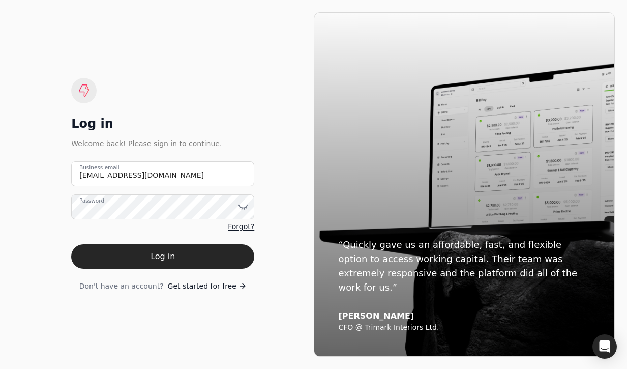  What do you see at coordinates (465, 328) in the screenshot?
I see `div: CFO @ Trimark Interiors Ltd.` at bounding box center [465, 328].